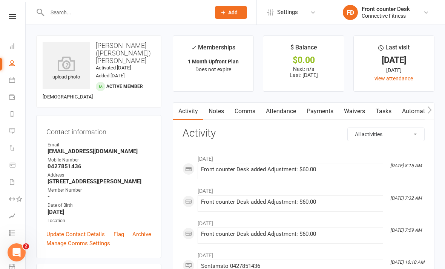 Image resolution: width=445 pixels, height=269 pixels. I want to click on a: Tasks, so click(384, 111).